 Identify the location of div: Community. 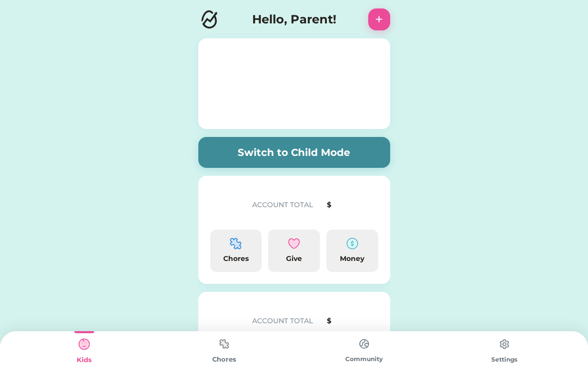
(364, 359).